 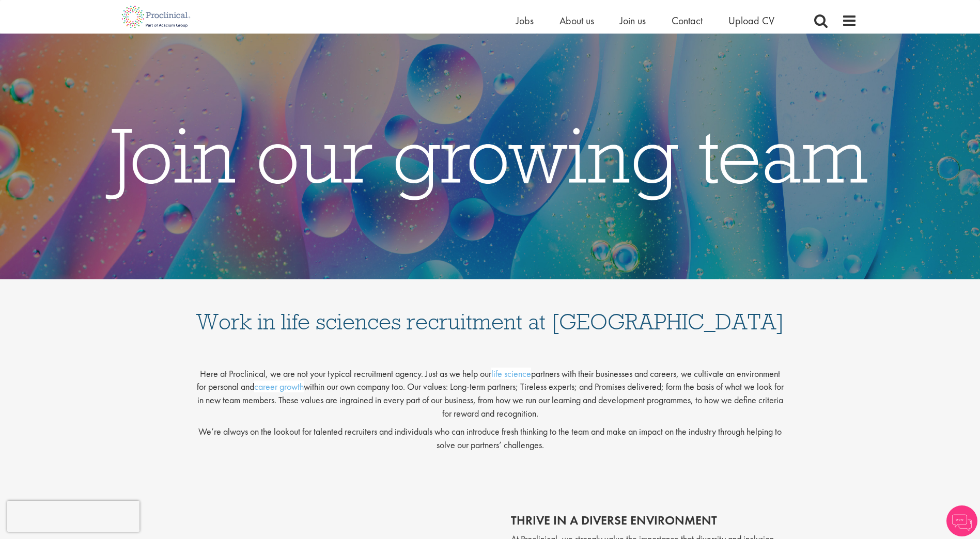 What do you see at coordinates (751, 21) in the screenshot?
I see `a: Upload CV` at bounding box center [751, 21].